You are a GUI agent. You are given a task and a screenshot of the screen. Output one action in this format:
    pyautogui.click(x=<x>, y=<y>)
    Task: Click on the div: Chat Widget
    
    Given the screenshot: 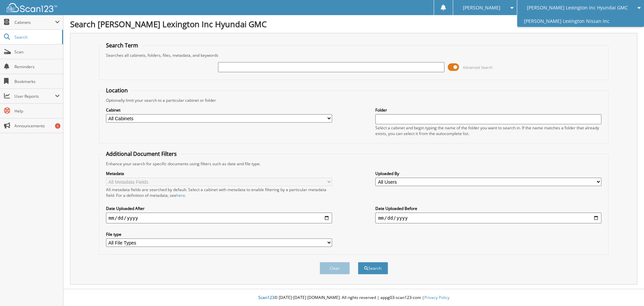 What is the action you would take?
    pyautogui.click(x=627, y=290)
    